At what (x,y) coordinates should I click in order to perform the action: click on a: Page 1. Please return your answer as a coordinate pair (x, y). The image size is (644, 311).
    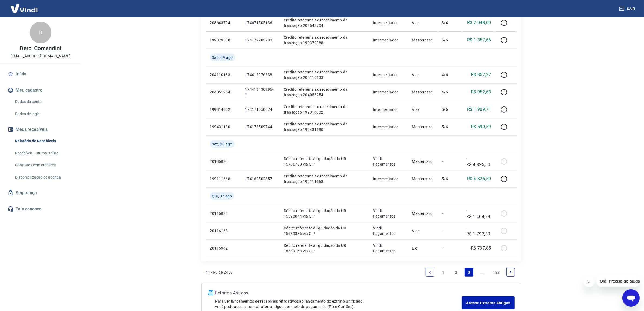
    Looking at the image, I should click on (443, 272).